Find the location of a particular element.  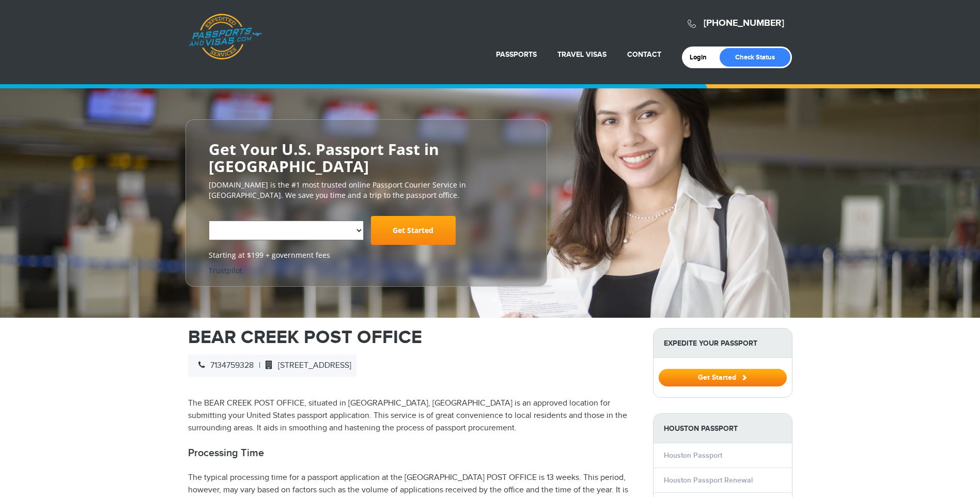

span: Starting at $199 + government fees is located at coordinates (366, 255).